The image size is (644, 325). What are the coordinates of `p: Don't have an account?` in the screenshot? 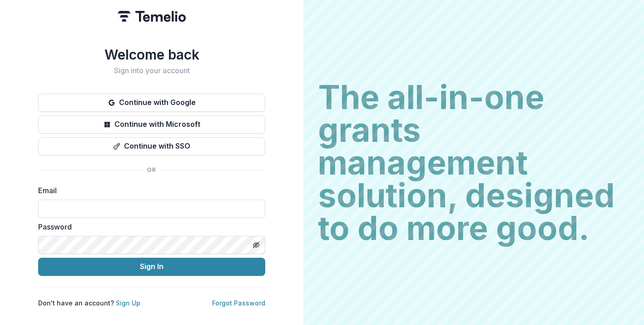 It's located at (89, 303).